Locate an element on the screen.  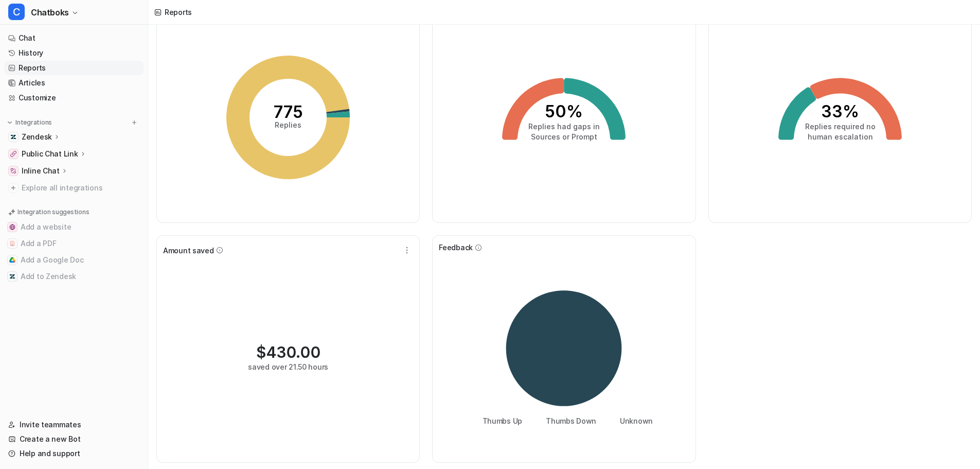
button: Add a PDFAdd a PDF is located at coordinates (74, 244).